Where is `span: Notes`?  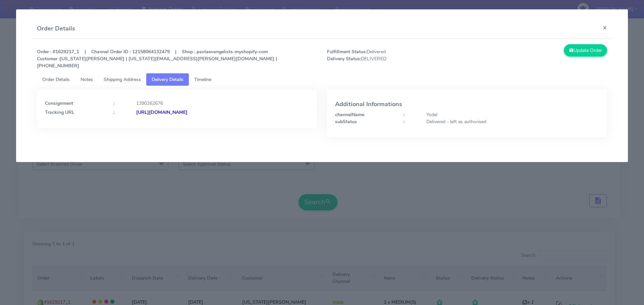 span: Notes is located at coordinates (87, 80).